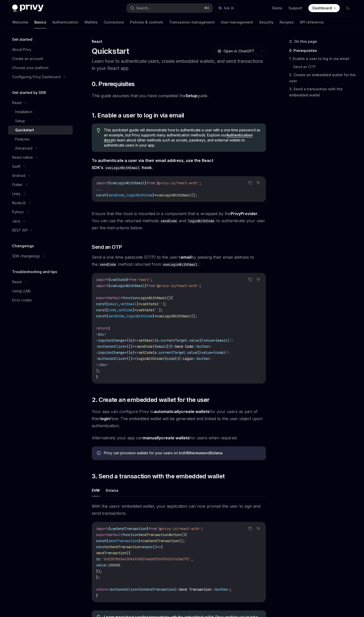 This screenshot has width=364, height=617. Describe the element at coordinates (28, 59) in the screenshot. I see `div: Create an account` at that location.